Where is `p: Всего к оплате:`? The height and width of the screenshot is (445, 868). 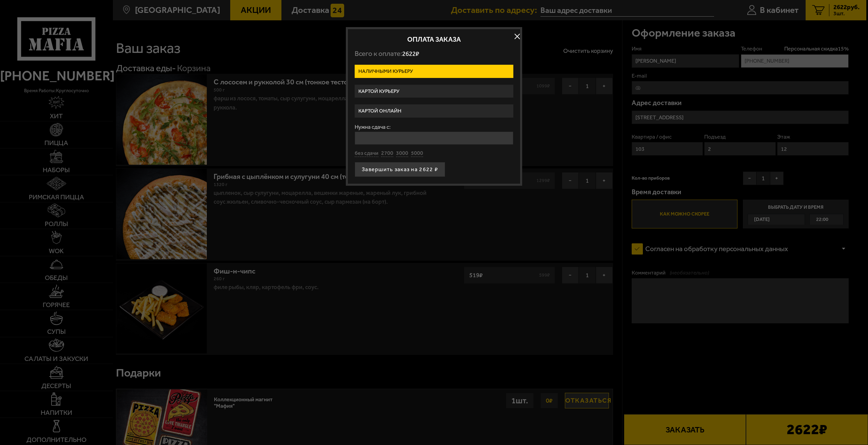 p: Всего к оплате: is located at coordinates (434, 53).